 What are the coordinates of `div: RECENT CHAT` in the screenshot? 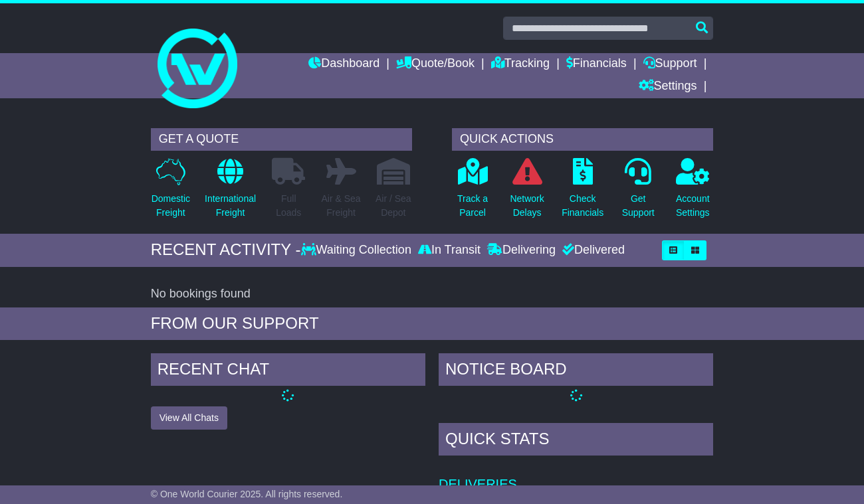 It's located at (288, 372).